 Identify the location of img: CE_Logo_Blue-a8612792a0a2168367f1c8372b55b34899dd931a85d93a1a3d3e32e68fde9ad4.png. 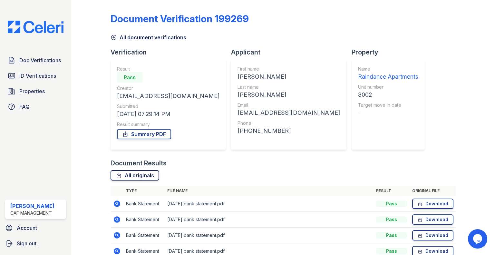
(35, 27).